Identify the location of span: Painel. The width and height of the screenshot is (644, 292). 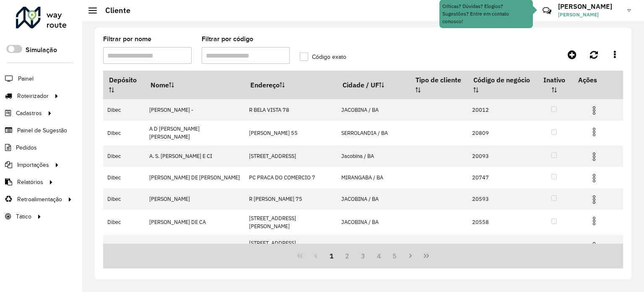
(26, 79).